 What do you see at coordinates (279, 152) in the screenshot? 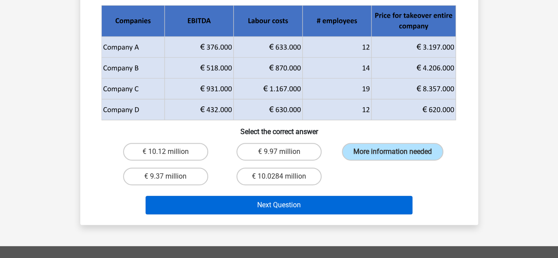
I see `label: € 9.97 million` at bounding box center [279, 152].